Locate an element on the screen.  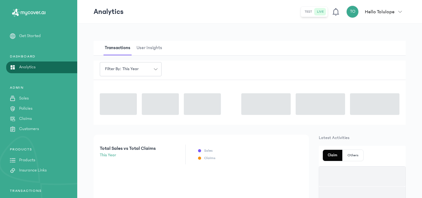
p: Total Sales vs Total Claims is located at coordinates (128, 148).